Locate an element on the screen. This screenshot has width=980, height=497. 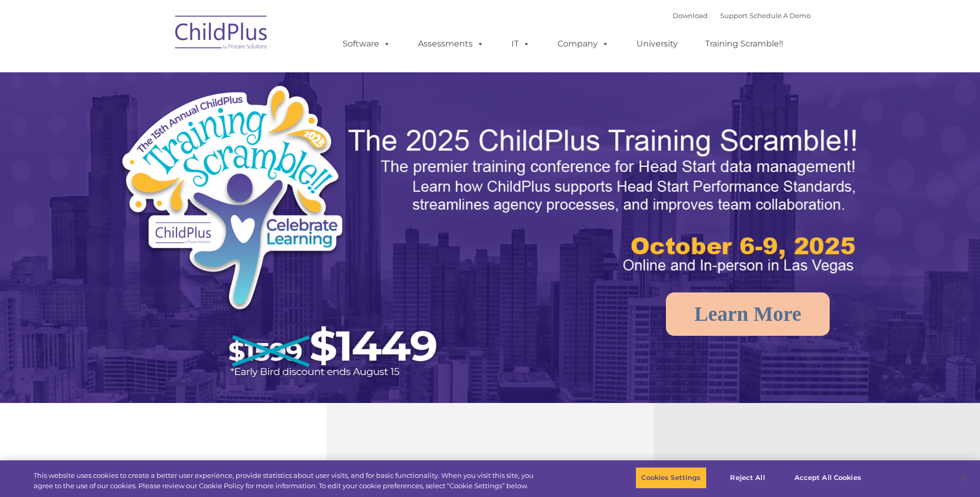
button: Close is located at coordinates (963, 478).